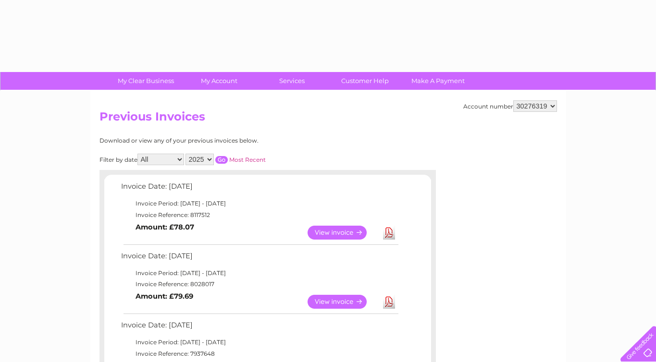 The image size is (656, 362). I want to click on h2: Previous Invoices, so click(328, 119).